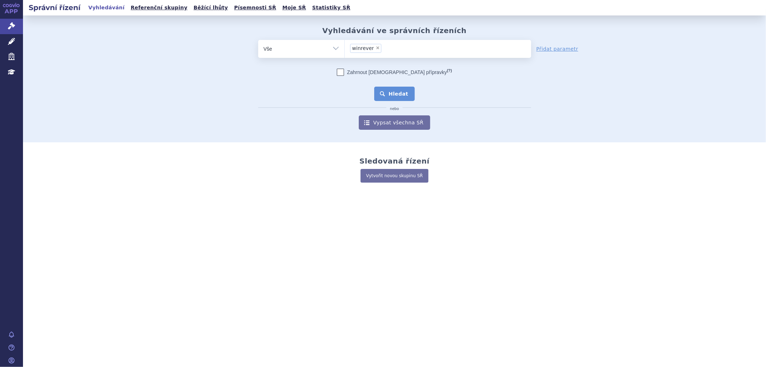  I want to click on input: winrever, so click(400, 48).